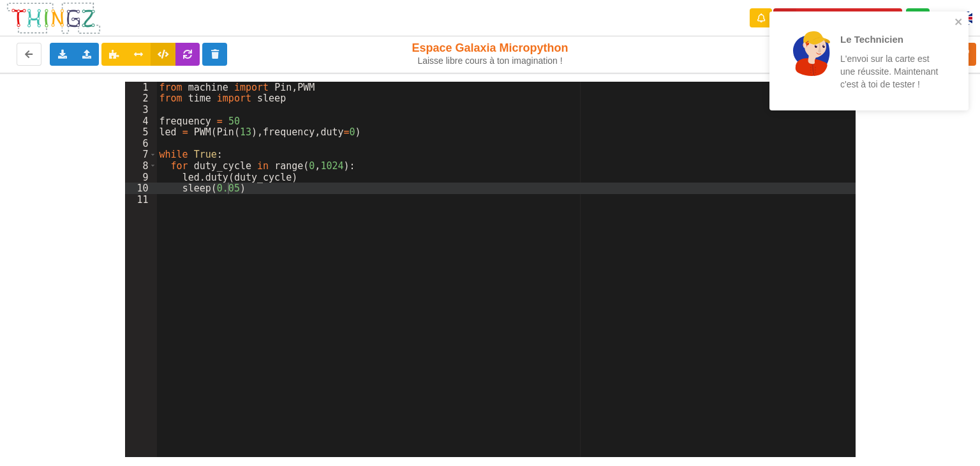  What do you see at coordinates (490, 61) in the screenshot?
I see `div: Laisse libre cours à ton imagination !` at bounding box center [490, 61].